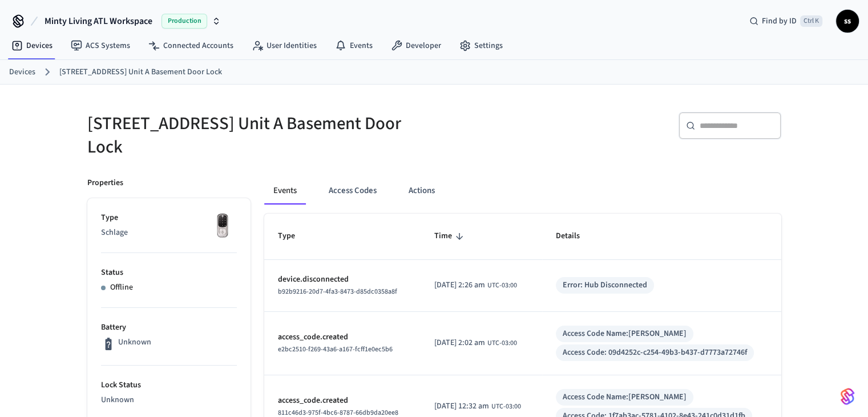 This screenshot has height=417, width=868. I want to click on span: e2bc2510-f269-43a6-a167-fcff1e0ec5b6, so click(335, 349).